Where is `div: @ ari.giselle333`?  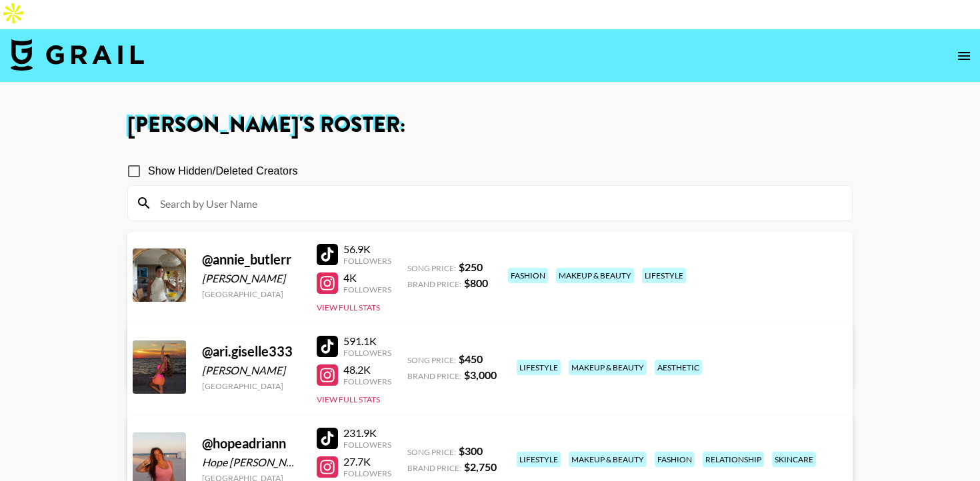 div: @ ari.giselle333 is located at coordinates (252, 351).